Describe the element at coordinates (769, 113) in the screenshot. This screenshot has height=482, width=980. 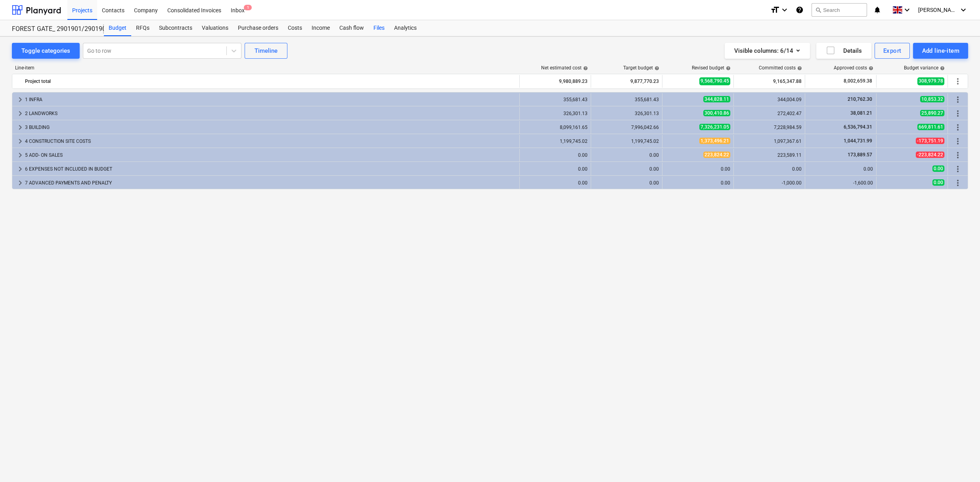
I see `div: 272,402.47` at that location.